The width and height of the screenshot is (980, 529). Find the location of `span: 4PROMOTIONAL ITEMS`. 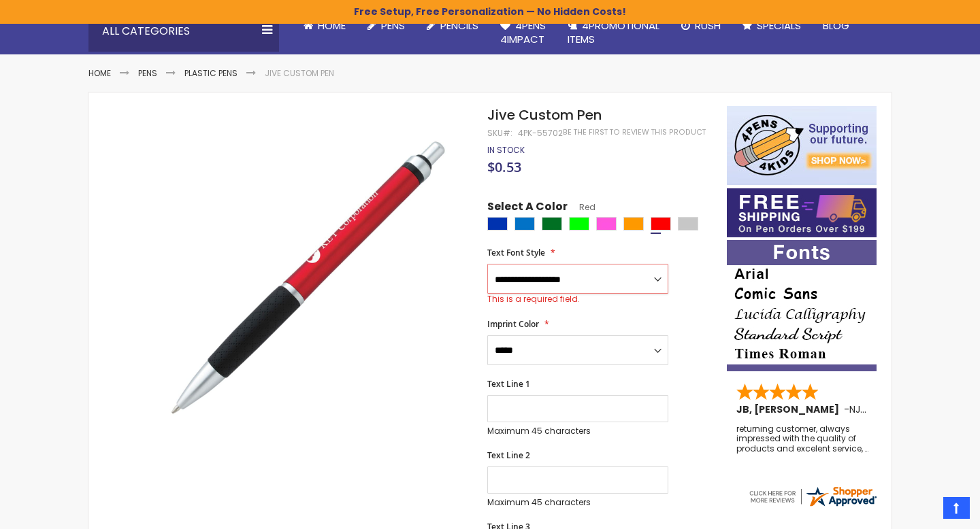

span: 4PROMOTIONAL ITEMS is located at coordinates (613, 32).